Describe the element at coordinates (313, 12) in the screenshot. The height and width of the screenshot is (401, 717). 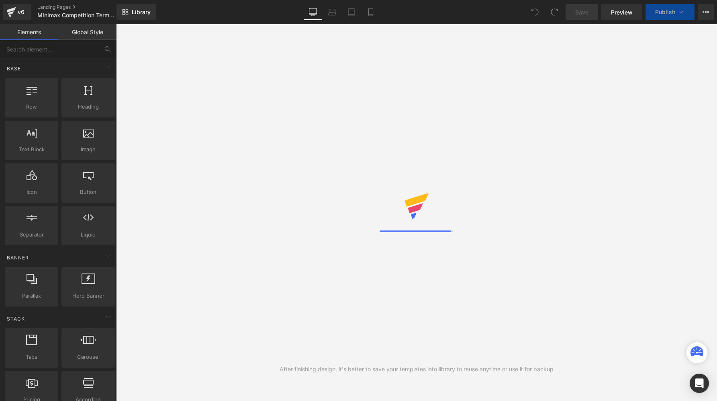
I see `a: Desktop` at that location.